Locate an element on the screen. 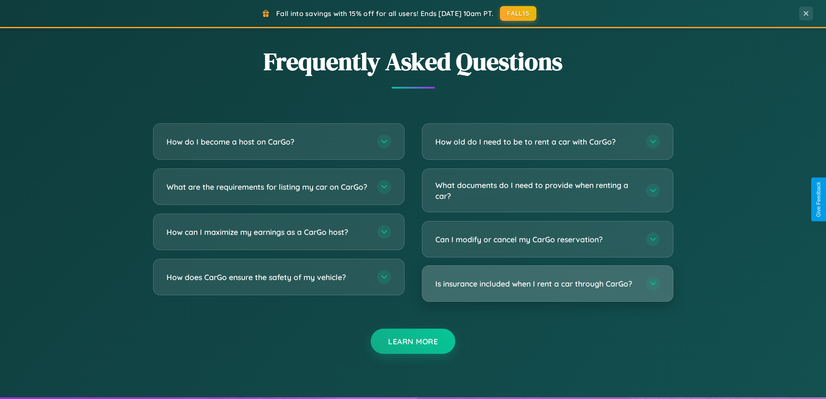  h3: Can I modify or cancel my CarGo reservation? is located at coordinates (536, 239).